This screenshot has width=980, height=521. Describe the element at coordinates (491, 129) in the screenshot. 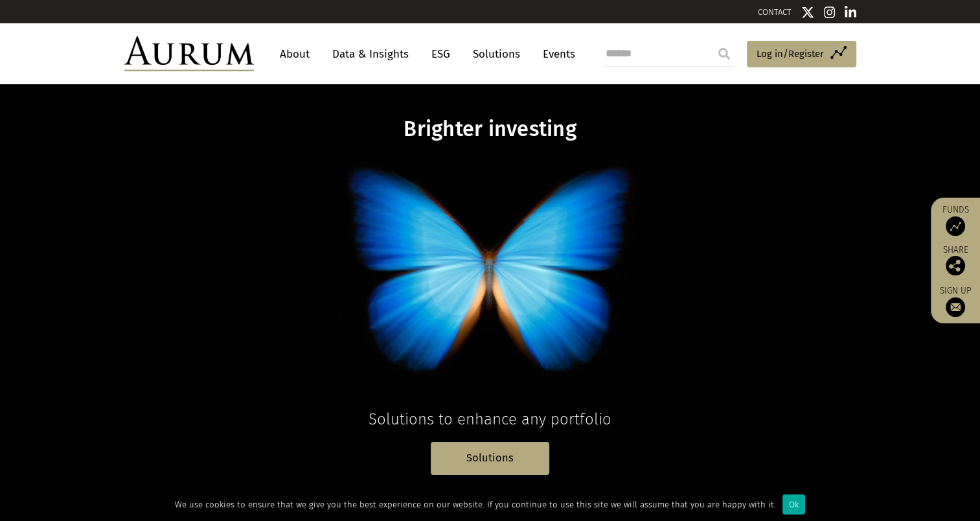

I see `h1: Brighter investing` at that location.